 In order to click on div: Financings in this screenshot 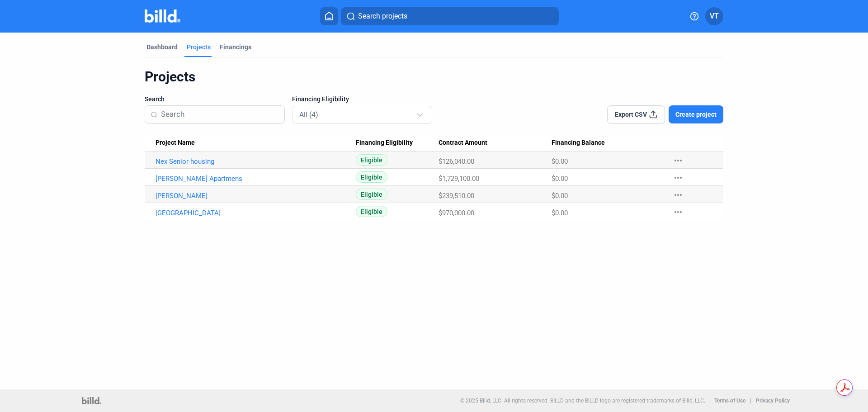, I will do `click(236, 47)`.